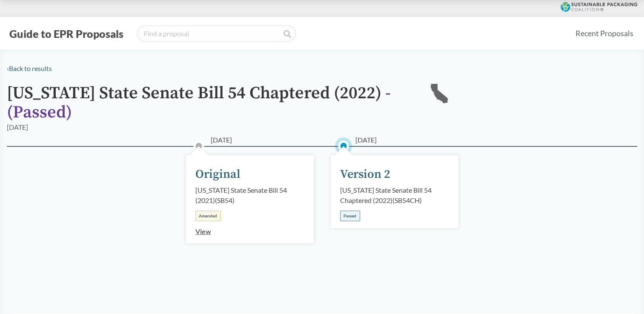 This screenshot has height=314, width=644. I want to click on input: Find a proposal, so click(216, 33).